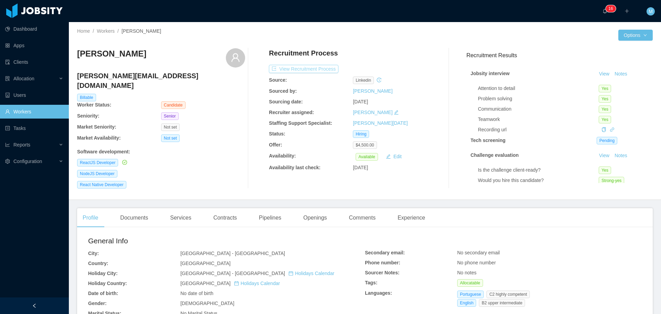  I want to click on span: Allocation, so click(24, 79).